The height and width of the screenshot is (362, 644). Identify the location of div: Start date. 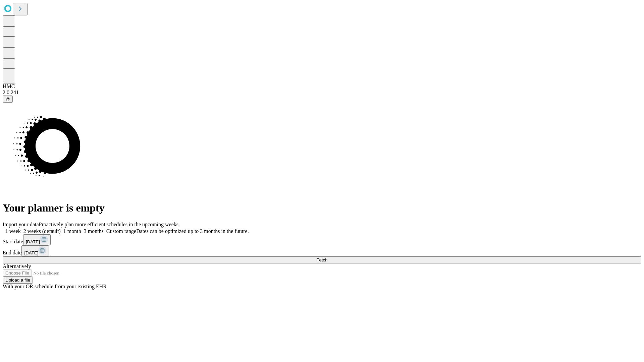
(322, 240).